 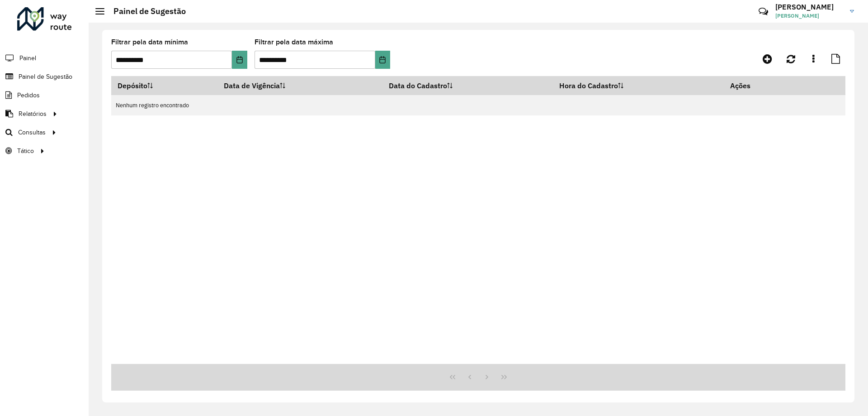 I want to click on td: Nenhum registro encontrado, so click(x=478, y=105).